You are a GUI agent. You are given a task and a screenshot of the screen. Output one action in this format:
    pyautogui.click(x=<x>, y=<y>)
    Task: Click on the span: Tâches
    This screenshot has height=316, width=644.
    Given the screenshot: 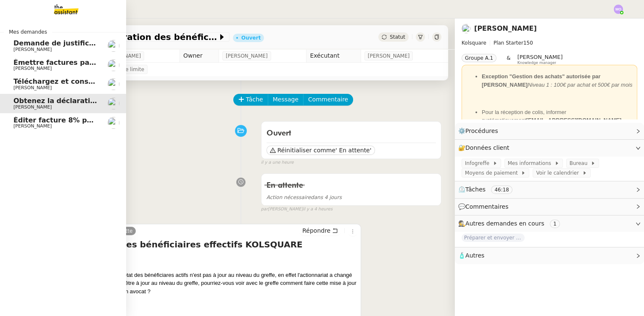 What is the action you would take?
    pyautogui.click(x=475, y=189)
    